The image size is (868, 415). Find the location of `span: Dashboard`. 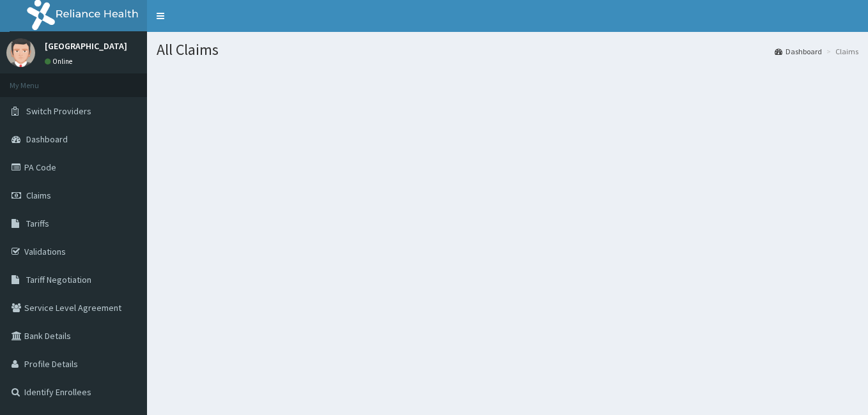

span: Dashboard is located at coordinates (46, 139).